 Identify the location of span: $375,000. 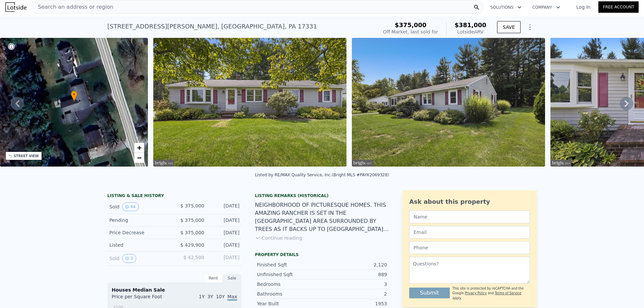
(410, 25).